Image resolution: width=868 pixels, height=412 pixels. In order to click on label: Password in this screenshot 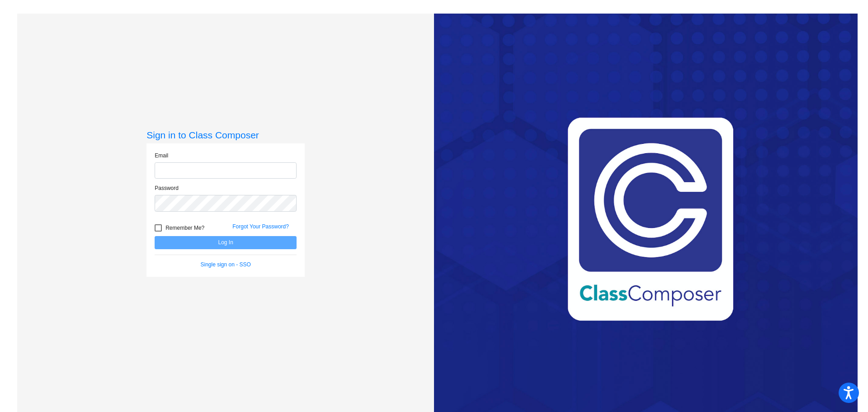, I will do `click(166, 188)`.